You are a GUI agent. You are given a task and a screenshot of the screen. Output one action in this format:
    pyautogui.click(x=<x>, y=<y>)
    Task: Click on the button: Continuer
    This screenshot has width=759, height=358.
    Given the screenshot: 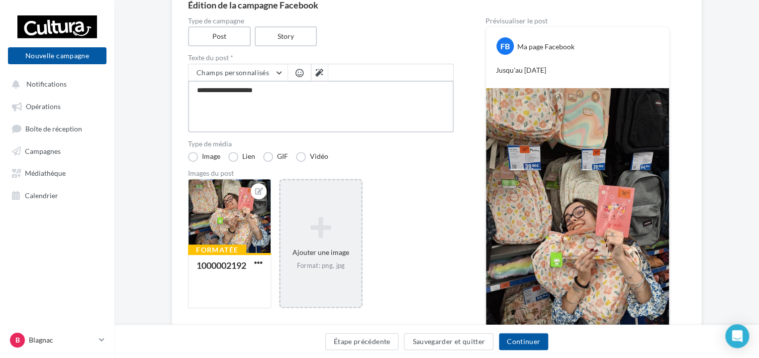 What is the action you would take?
    pyautogui.click(x=523, y=341)
    